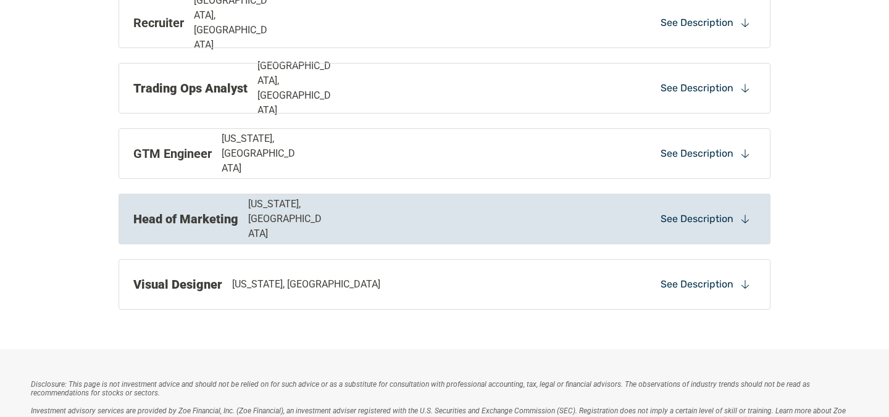 Image resolution: width=889 pixels, height=417 pixels. What do you see at coordinates (178, 285) in the screenshot?
I see `strong: Visual Designer` at bounding box center [178, 285].